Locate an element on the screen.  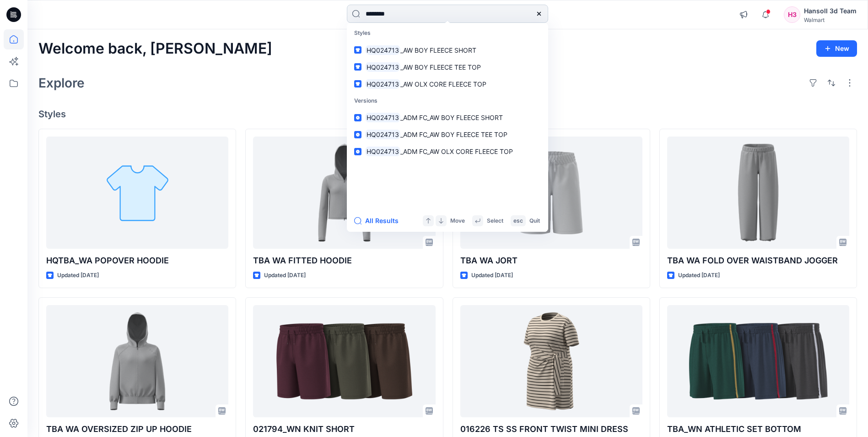
p: HQTBA_WA POPOVER HOODIE is located at coordinates (137, 260).